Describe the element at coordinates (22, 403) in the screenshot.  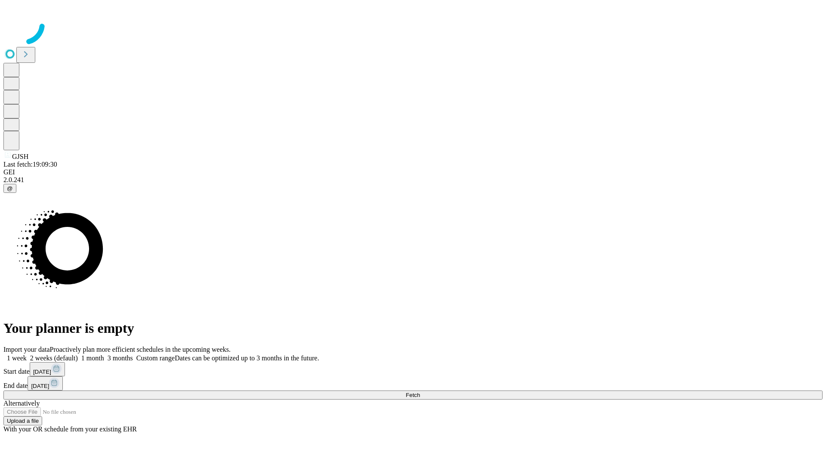
I see `span: Alternatively` at that location.